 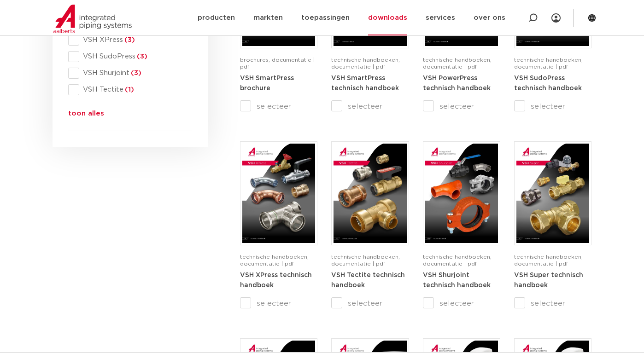 I want to click on span: VSH Tectite, so click(x=135, y=90).